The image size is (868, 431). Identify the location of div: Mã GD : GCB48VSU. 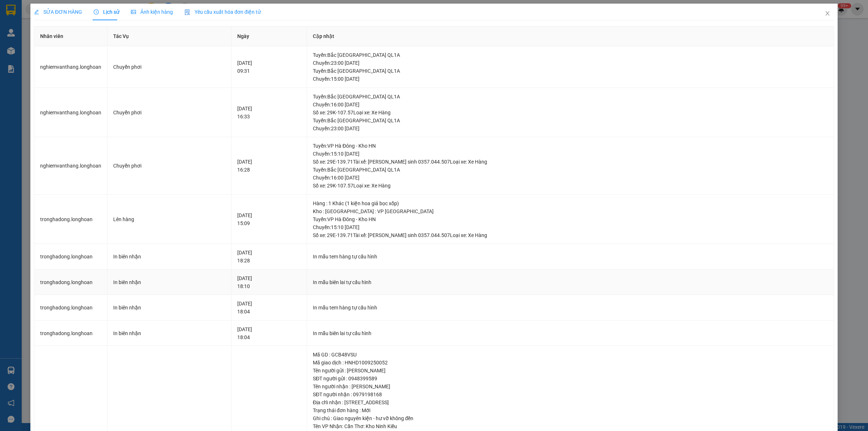
(570, 355).